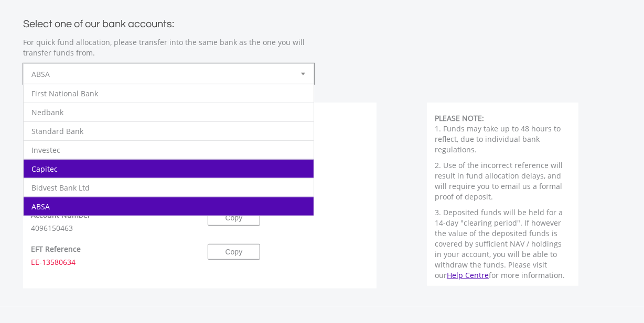 This screenshot has height=323, width=644. What do you see at coordinates (459, 118) in the screenshot?
I see `b: PLEASE NOTE:` at bounding box center [459, 118].